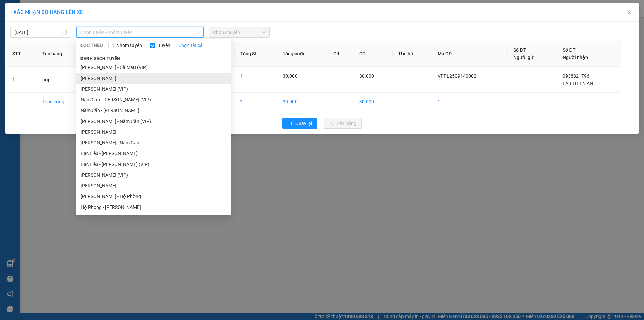 This screenshot has width=644, height=320. I want to click on button: rollbackQuay lại, so click(300, 123).